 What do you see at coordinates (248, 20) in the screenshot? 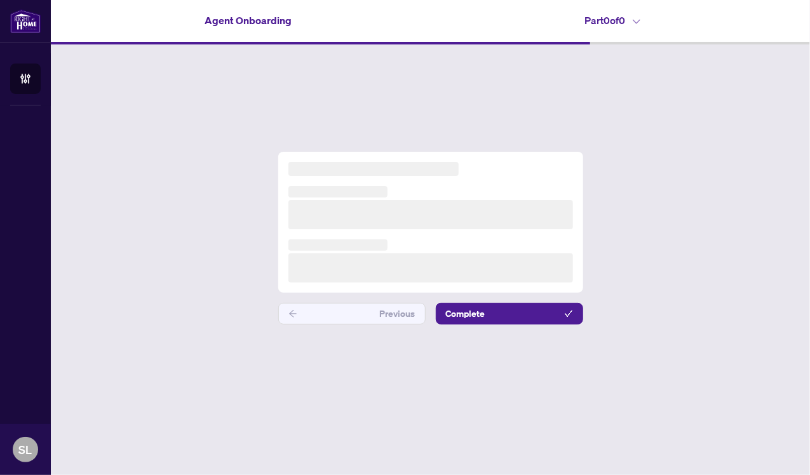
I see `h4: Agent Onboarding` at bounding box center [248, 20].